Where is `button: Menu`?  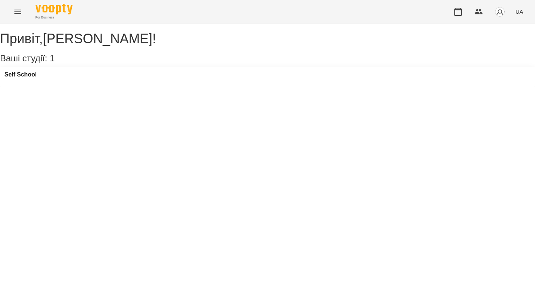
button: Menu is located at coordinates (18, 12).